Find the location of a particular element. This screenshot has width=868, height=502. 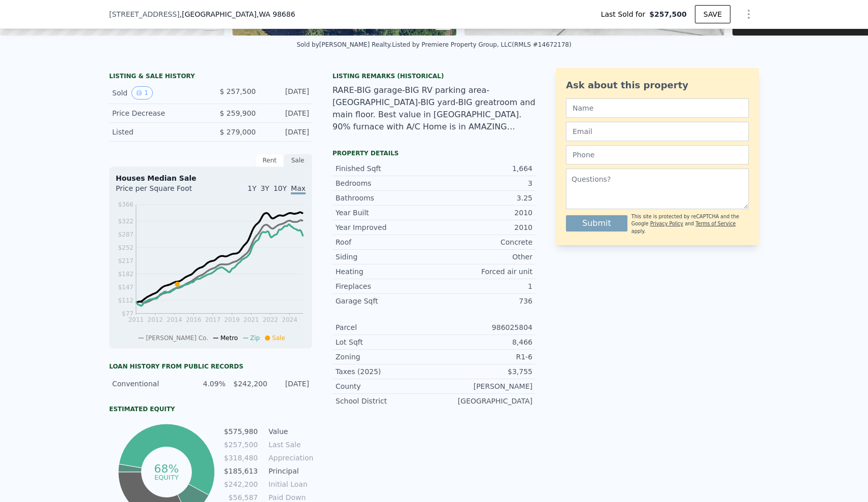

td: $242,200 is located at coordinates (240, 484).